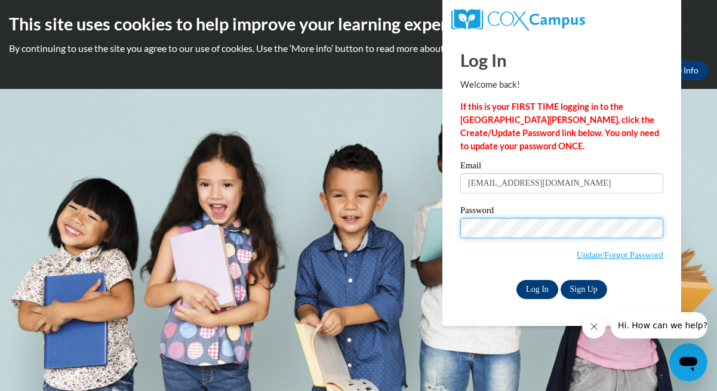 Image resolution: width=717 pixels, height=391 pixels. Describe the element at coordinates (518, 20) in the screenshot. I see `img: COX Campus` at that location.